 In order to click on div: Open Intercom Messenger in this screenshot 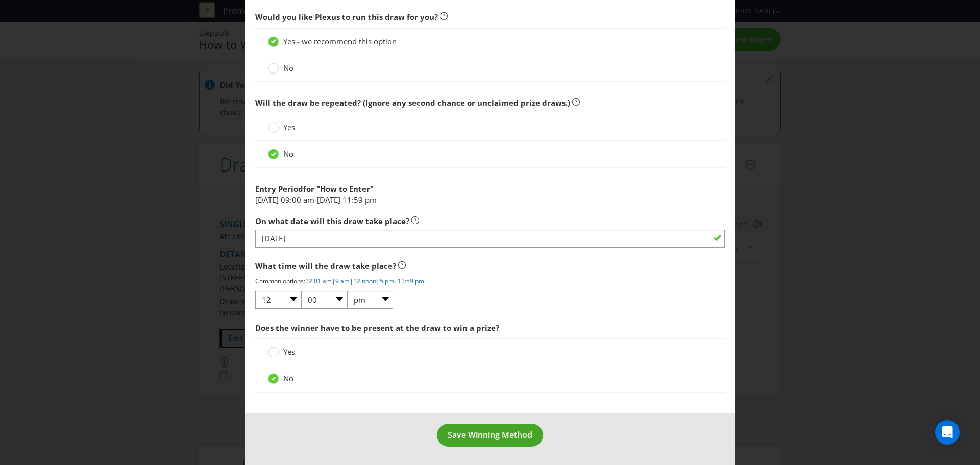, I will do `click(948, 432)`.